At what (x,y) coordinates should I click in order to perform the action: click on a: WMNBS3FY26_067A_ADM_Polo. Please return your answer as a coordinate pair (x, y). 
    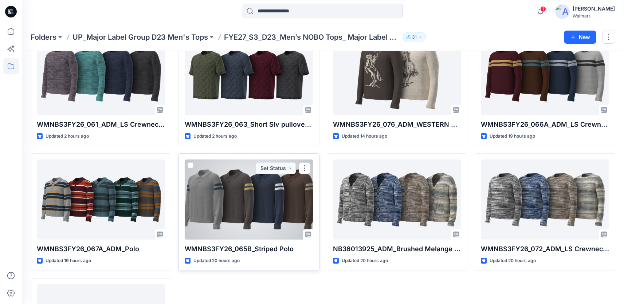
    Looking at the image, I should click on (101, 200).